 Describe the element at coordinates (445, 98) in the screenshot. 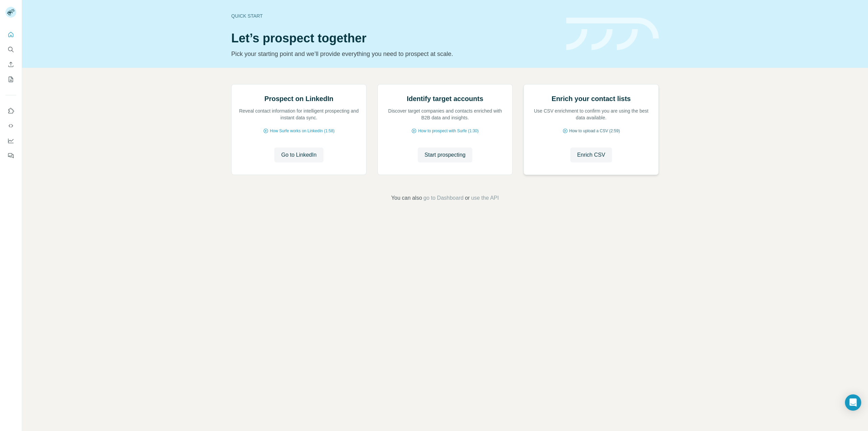

I see `h2: Identify target accounts` at that location.